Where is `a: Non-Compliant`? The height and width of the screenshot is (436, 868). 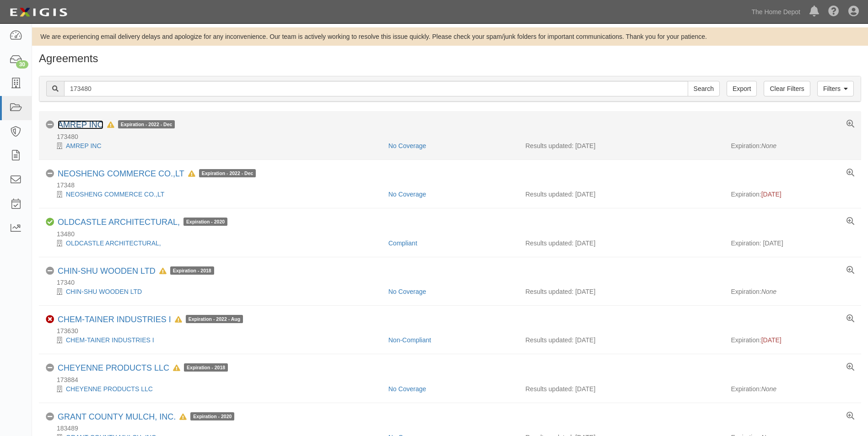 a: Non-Compliant is located at coordinates (409, 340).